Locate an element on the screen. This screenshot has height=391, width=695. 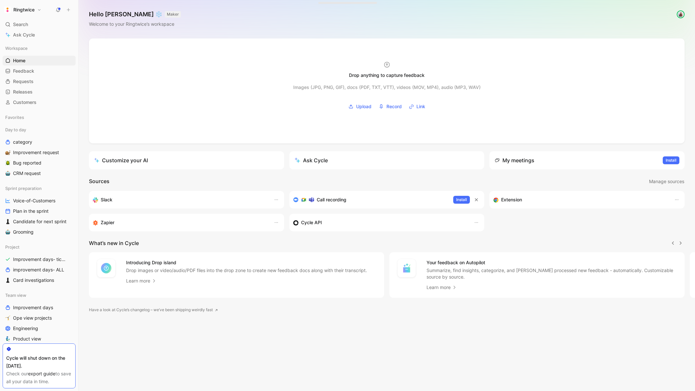
a: category is located at coordinates (39, 142).